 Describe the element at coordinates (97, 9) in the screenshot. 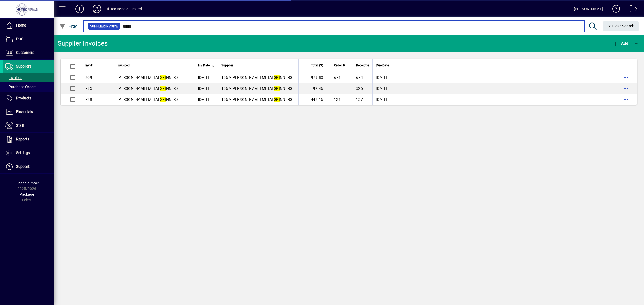

I see `button: Profile` at that location.